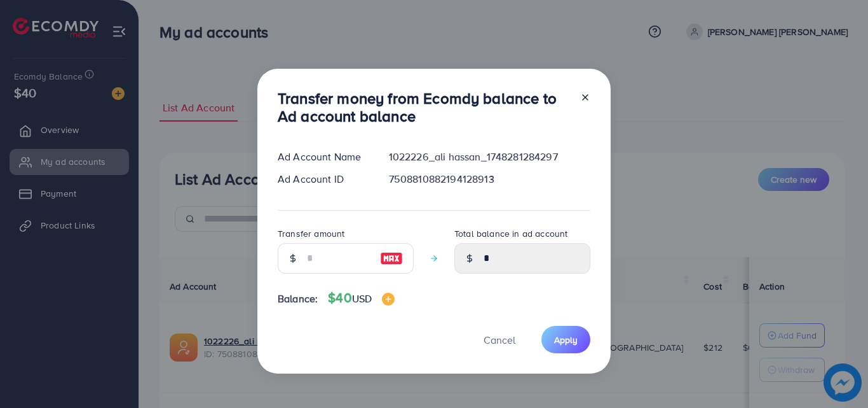  What do you see at coordinates (489, 179) in the screenshot?
I see `div: 7508810882194128913` at bounding box center [489, 179].